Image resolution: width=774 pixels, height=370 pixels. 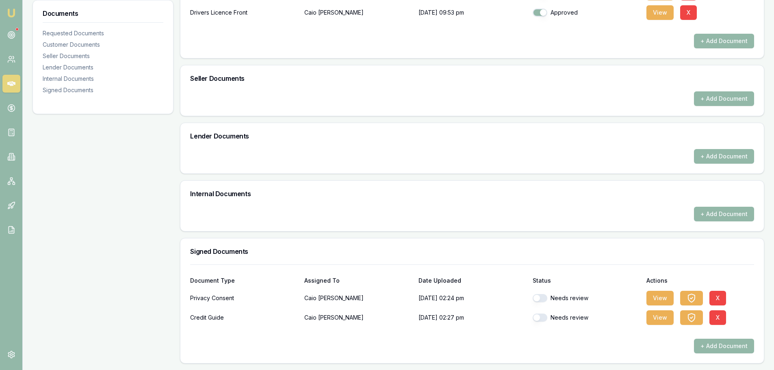 What do you see at coordinates (103, 45) in the screenshot?
I see `div: Customer Documents` at bounding box center [103, 45].